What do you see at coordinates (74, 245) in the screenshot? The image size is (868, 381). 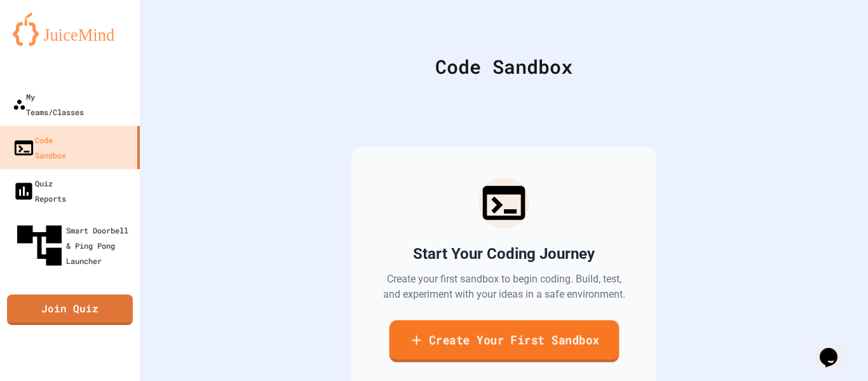 I see `div: Smart Doorbell & Ping Pong Launcher` at bounding box center [74, 245].